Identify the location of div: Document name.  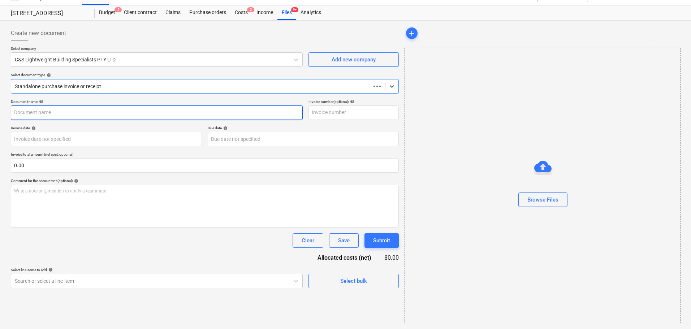
(157, 101).